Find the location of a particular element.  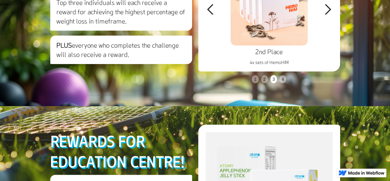

div: Show slide 3 of 4 is located at coordinates (274, 79).